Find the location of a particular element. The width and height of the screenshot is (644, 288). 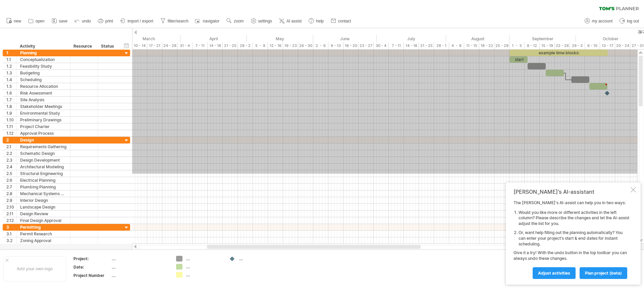

div: May 2025 is located at coordinates (280, 38).